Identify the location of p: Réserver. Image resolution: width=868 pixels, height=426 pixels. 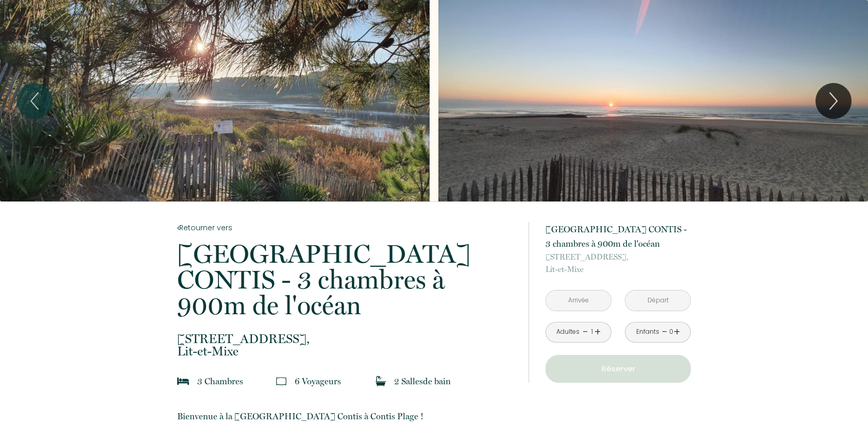
(618, 368).